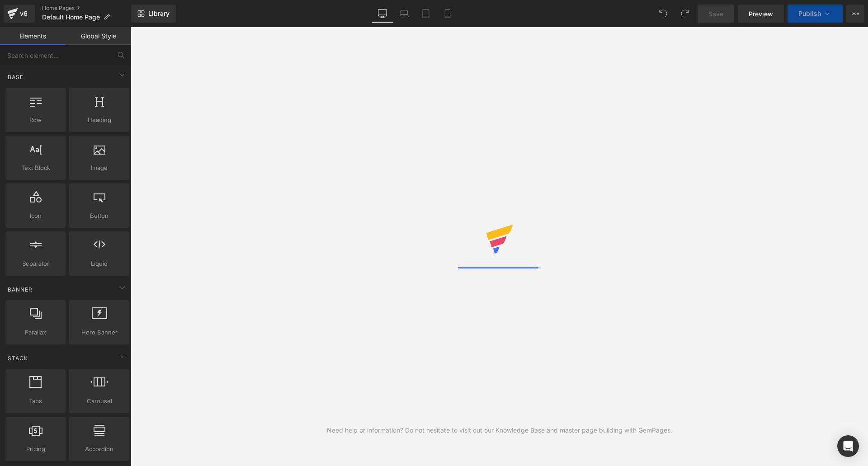  I want to click on span: Liquid, so click(99, 264).